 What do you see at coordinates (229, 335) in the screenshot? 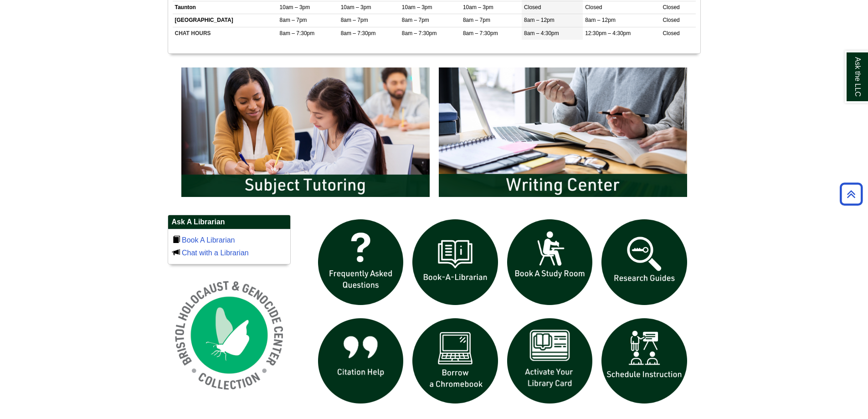
I see `img: Holocaust and Genocide Collection` at bounding box center [229, 335].